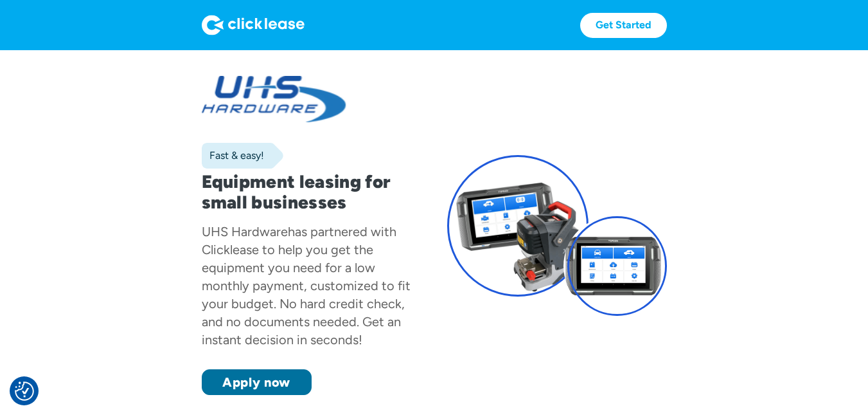 This screenshot has width=868, height=415. Describe the element at coordinates (24, 391) in the screenshot. I see `img: Revisit consent button` at that location.